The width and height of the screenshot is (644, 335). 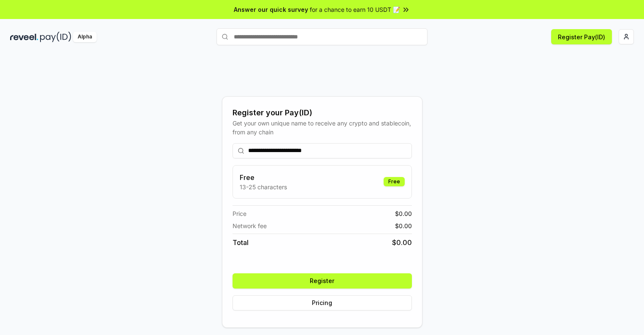 I want to click on h3: Free, so click(x=263, y=178).